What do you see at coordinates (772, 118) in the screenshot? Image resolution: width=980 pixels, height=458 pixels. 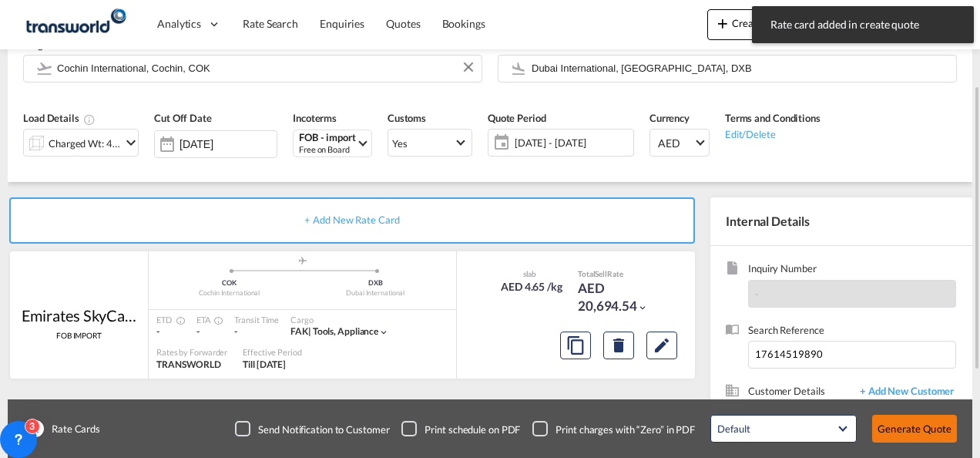 I see `span: Terms and Conditions` at bounding box center [772, 118].